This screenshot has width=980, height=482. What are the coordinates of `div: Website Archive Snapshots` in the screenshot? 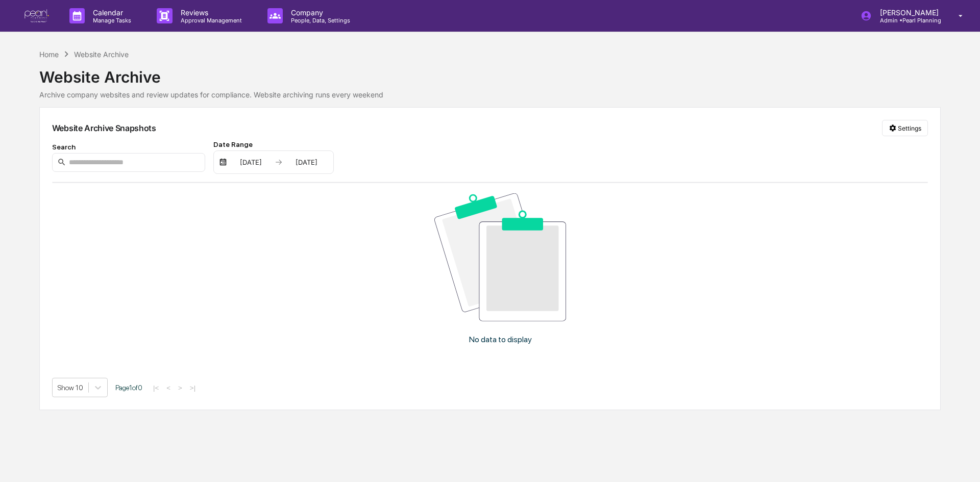 It's located at (104, 128).